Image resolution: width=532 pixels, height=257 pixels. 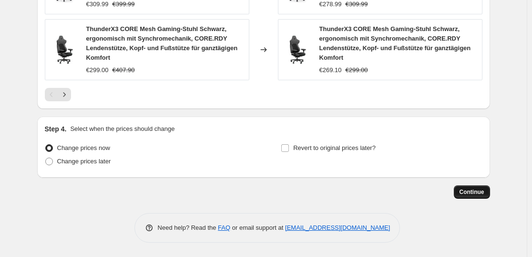 I want to click on h2: Step 4., so click(x=56, y=129).